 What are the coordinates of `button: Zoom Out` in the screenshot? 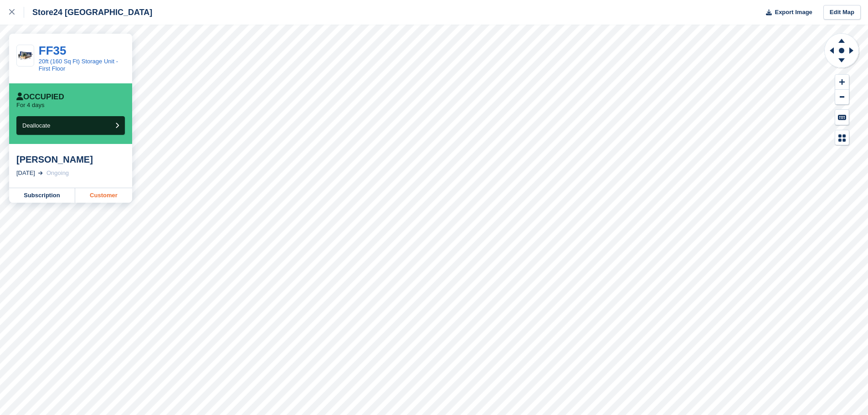 It's located at (842, 97).